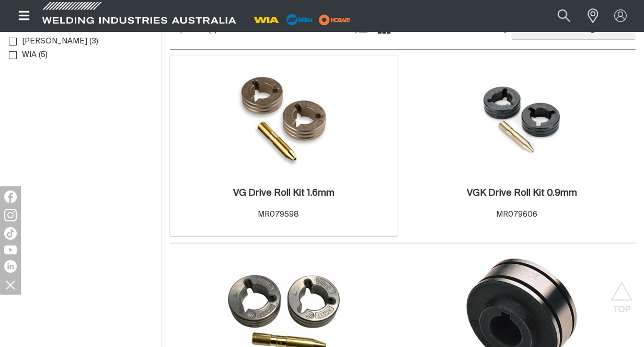 The image size is (644, 347). What do you see at coordinates (335, 20) in the screenshot?
I see `img: miller` at bounding box center [335, 20].